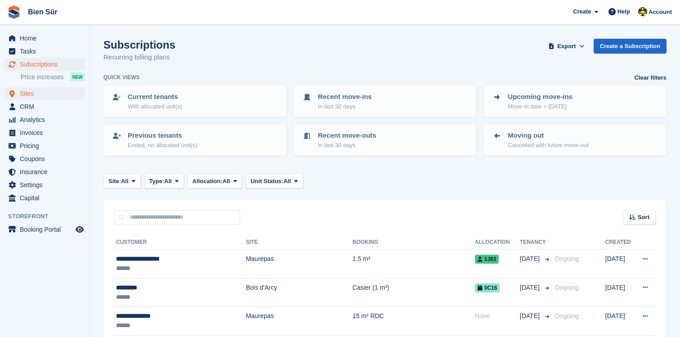 The height and width of the screenshot is (337, 680). I want to click on th: Created, so click(620, 243).